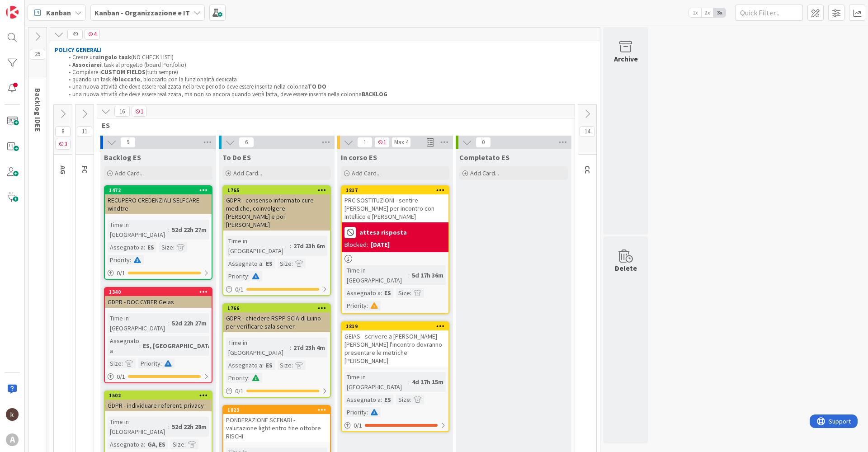 The width and height of the screenshot is (868, 452). Describe the element at coordinates (158, 291) in the screenshot. I see `div: 1340` at that location.